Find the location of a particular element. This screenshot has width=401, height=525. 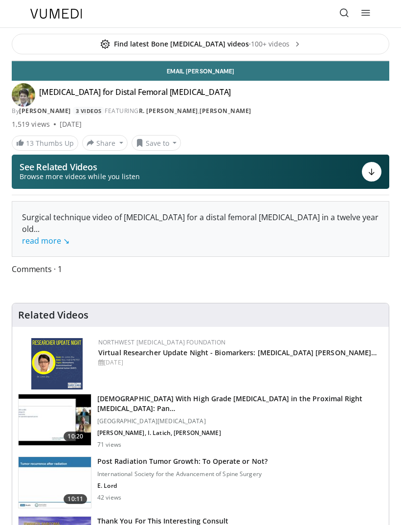

h3: Post Radiation Tumor Growth: To Operate or Not? is located at coordinates (183, 461).